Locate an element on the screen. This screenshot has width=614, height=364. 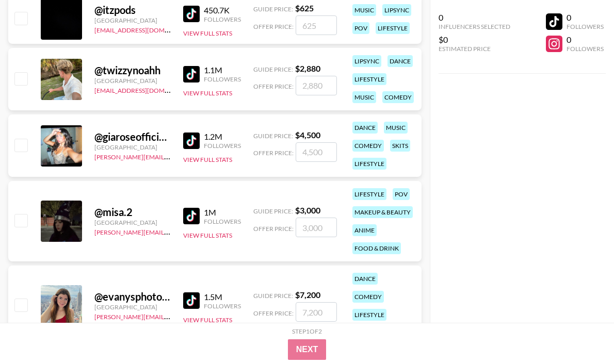
button: Next is located at coordinates (307, 350).